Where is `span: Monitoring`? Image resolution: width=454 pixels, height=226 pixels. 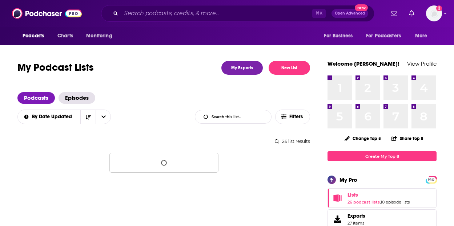 span: Monitoring is located at coordinates (99, 36).